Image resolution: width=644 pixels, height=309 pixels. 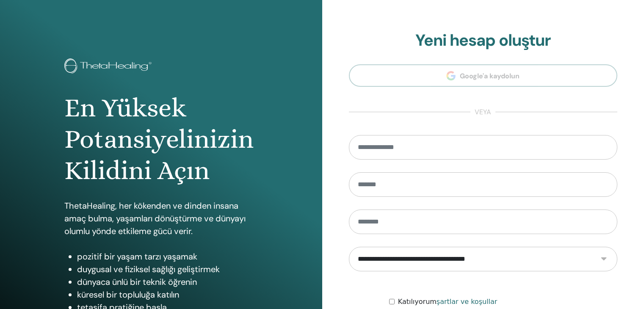 What do you see at coordinates (448, 302) in the screenshot?
I see `label: Katılıyorum` at bounding box center [448, 302].